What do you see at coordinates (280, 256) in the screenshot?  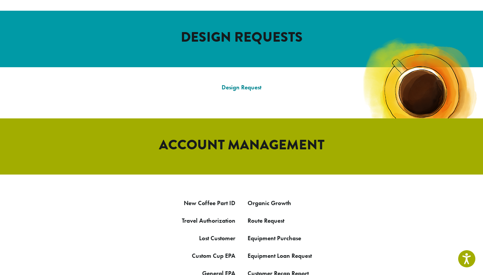 I see `a: Equipment Loan Request` at bounding box center [280, 256].